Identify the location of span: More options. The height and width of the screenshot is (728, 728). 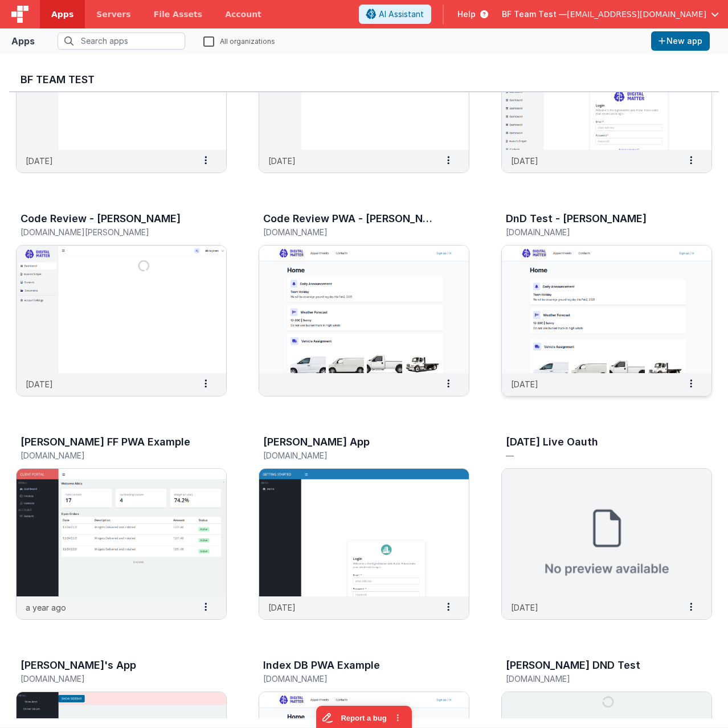
(81, 12).